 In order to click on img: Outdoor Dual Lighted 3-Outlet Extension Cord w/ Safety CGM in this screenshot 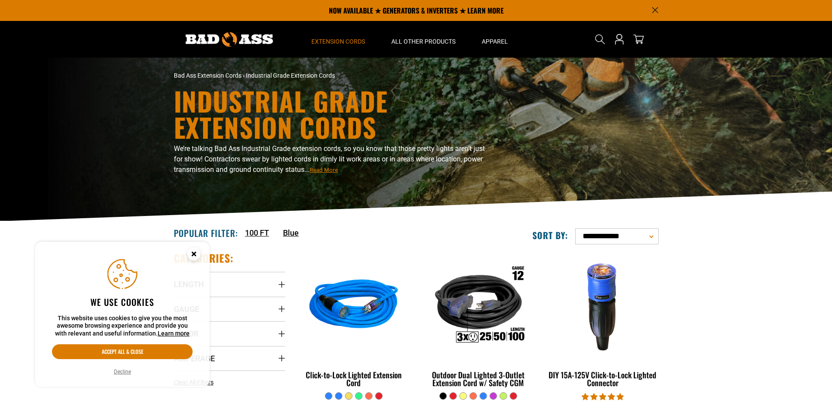, I will do `click(478, 306)`.